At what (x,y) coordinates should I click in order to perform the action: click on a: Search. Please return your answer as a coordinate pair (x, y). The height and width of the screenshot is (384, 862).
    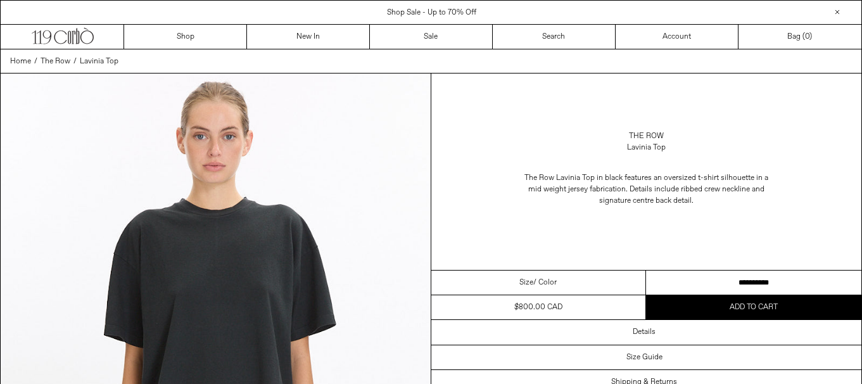
    Looking at the image, I should click on (554, 37).